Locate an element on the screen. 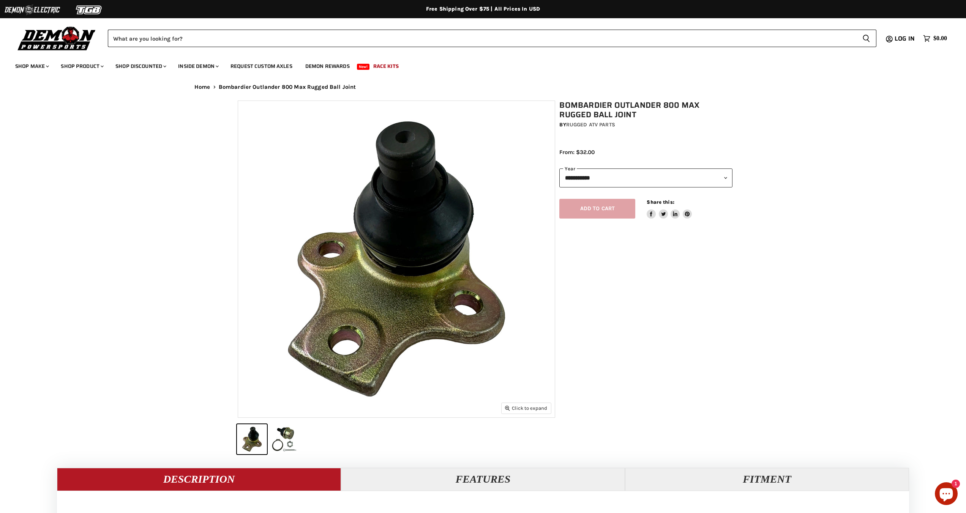  form: Product is located at coordinates (492, 38).